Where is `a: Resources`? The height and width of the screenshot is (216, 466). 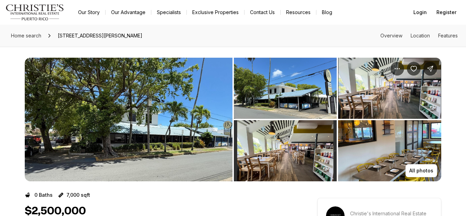 a: Resources is located at coordinates (298, 12).